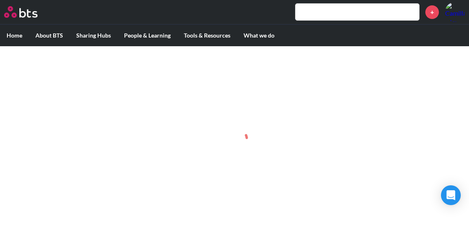 Image resolution: width=469 pixels, height=234 pixels. I want to click on label: What we do, so click(259, 35).